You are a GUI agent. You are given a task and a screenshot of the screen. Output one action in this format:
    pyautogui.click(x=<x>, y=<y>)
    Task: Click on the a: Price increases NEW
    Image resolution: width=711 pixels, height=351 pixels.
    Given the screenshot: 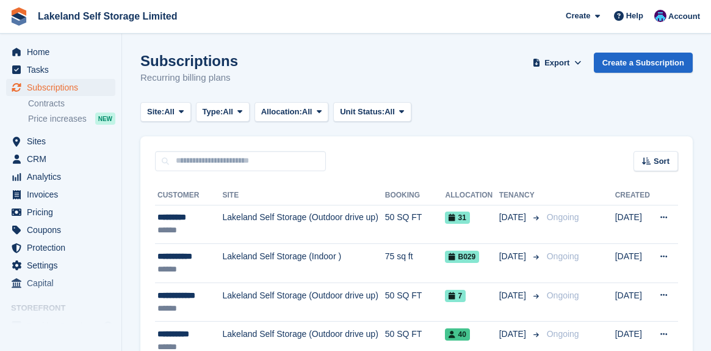 What is the action you would take?
    pyautogui.click(x=71, y=118)
    